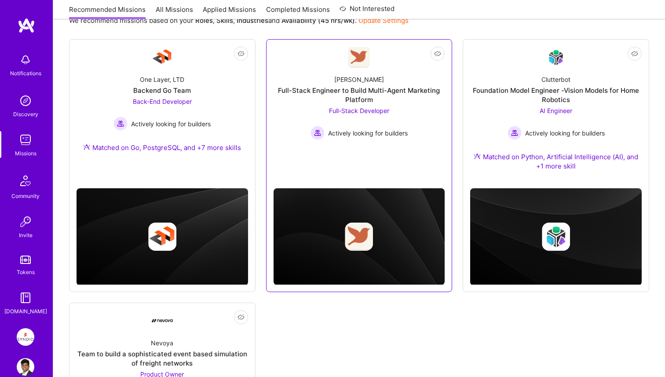 Image resolution: width=665 pixels, height=377 pixels. What do you see at coordinates (162, 342) in the screenshot?
I see `div: Nevoya` at bounding box center [162, 342].